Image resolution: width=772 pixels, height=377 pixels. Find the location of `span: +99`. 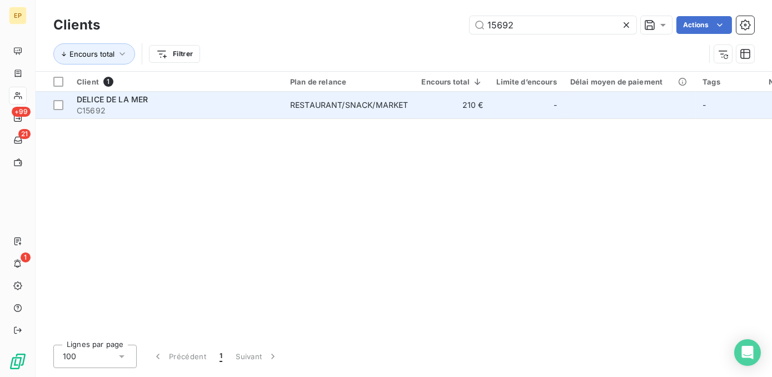

span: +99 is located at coordinates (21, 112).